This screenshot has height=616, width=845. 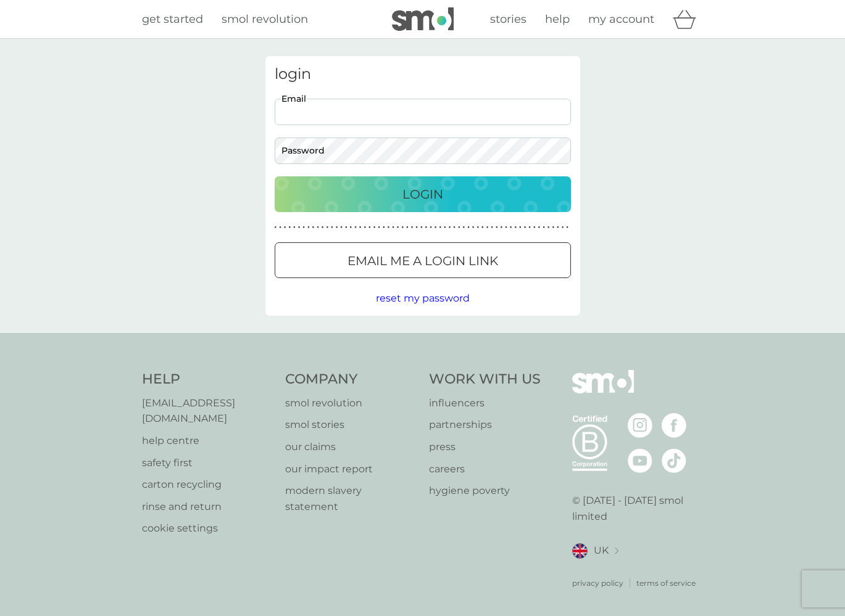 I want to click on h3: login, so click(x=422, y=74).